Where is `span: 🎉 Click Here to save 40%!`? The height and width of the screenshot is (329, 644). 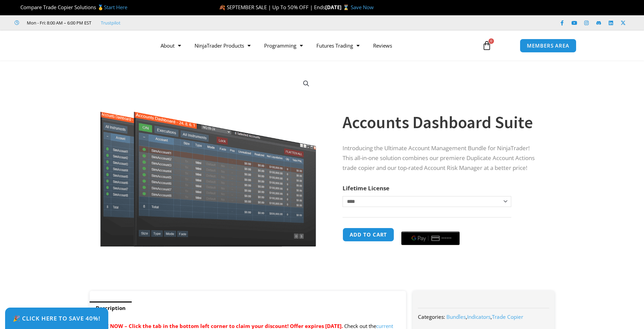
span: 🎉 Click Here to save 40%! is located at coordinates (57, 318).